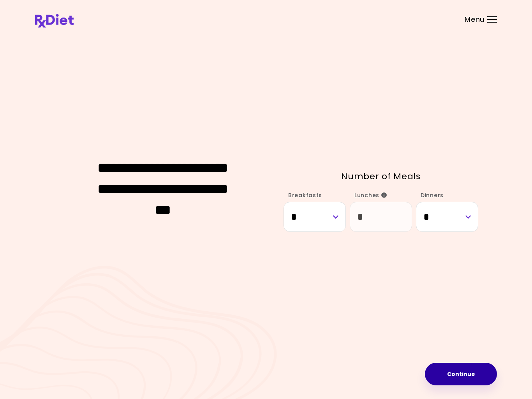 Image resolution: width=532 pixels, height=399 pixels. I want to click on label: Breakfasts, so click(303, 195).